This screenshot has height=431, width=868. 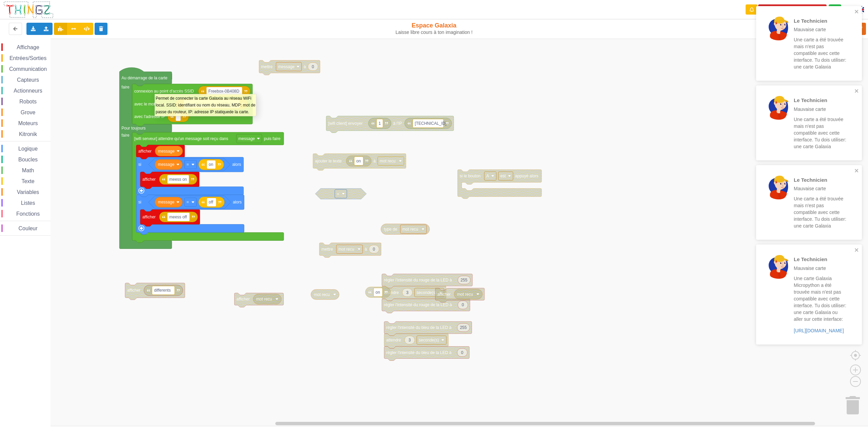 I want to click on span: Moteurs, so click(x=28, y=123).